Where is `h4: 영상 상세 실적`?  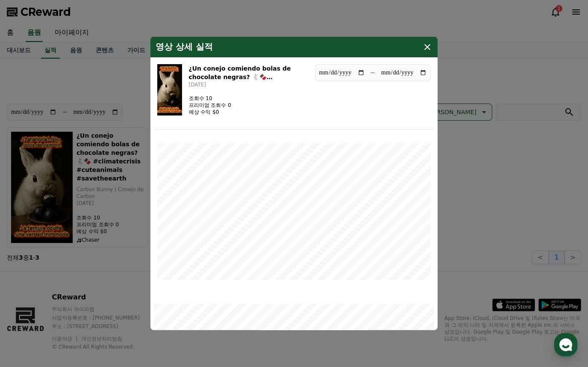 h4: 영상 상세 실적 is located at coordinates (184, 47).